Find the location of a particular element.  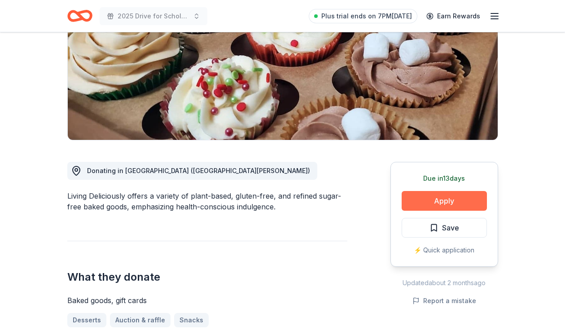

a: Desserts is located at coordinates (87, 320).